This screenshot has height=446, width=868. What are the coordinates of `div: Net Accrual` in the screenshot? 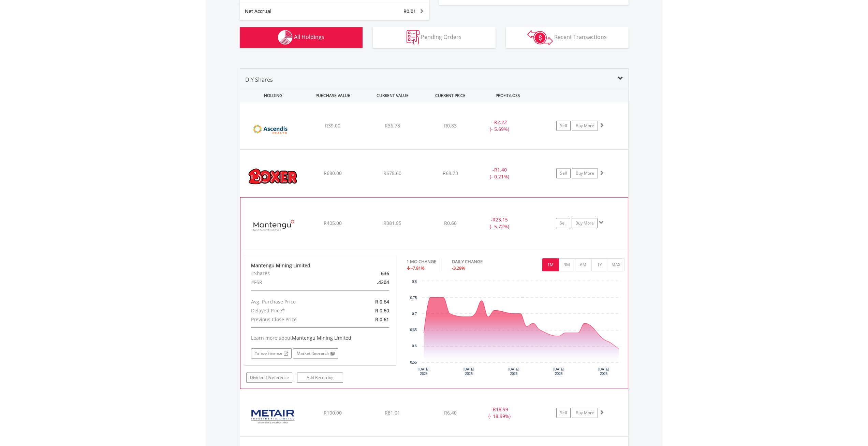 It's located at (295, 12).